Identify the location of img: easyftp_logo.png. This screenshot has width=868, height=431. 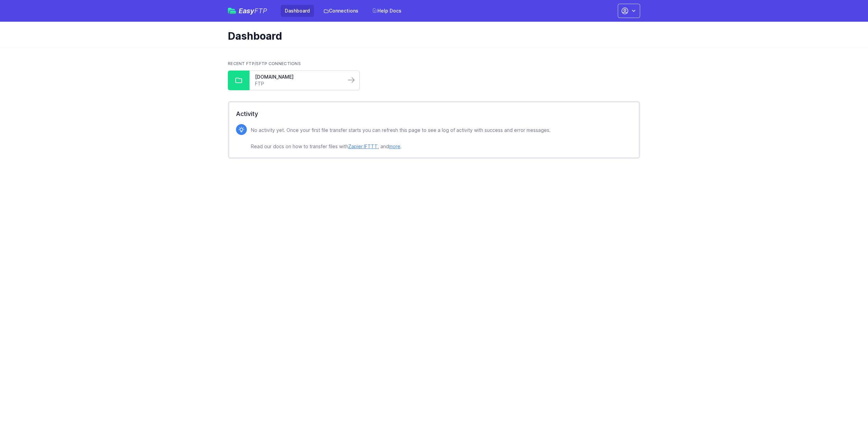
(232, 10).